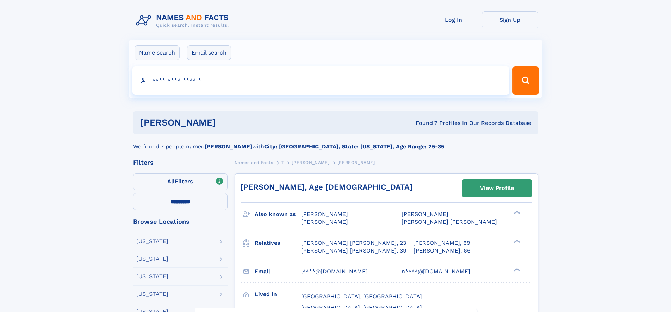  Describe the element at coordinates (180, 163) in the screenshot. I see `div: Filters` at that location.